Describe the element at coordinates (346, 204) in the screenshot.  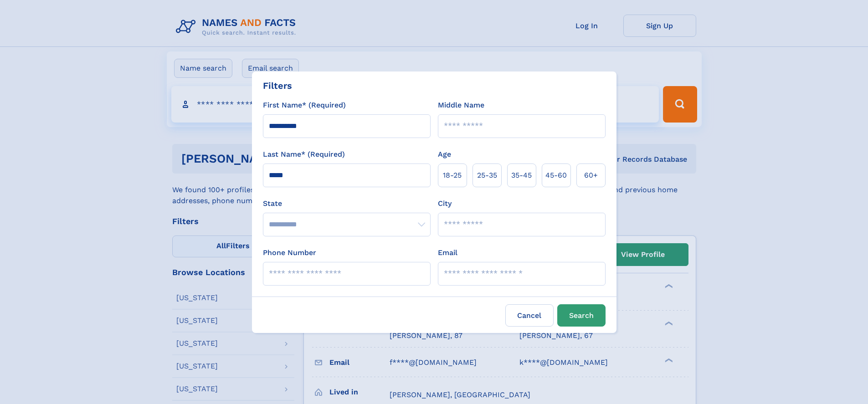
I see `label: State` at that location.